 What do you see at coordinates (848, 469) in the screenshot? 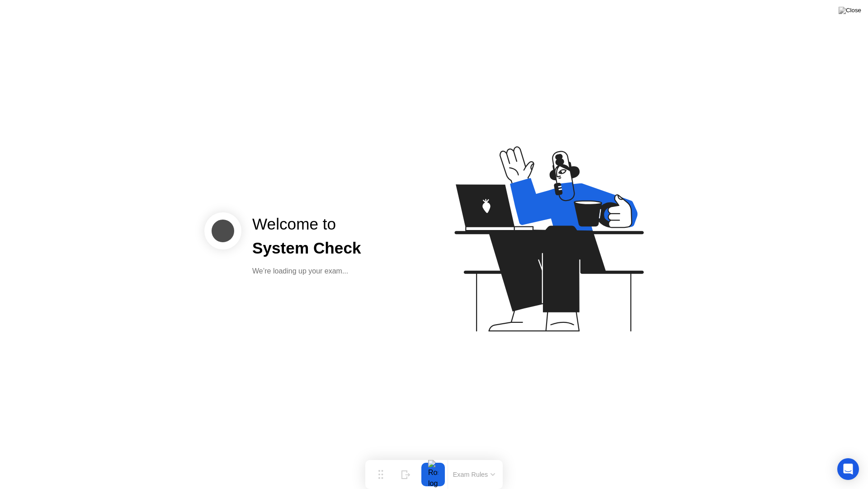
I see `div: Open Intercom Messenger` at bounding box center [848, 469].